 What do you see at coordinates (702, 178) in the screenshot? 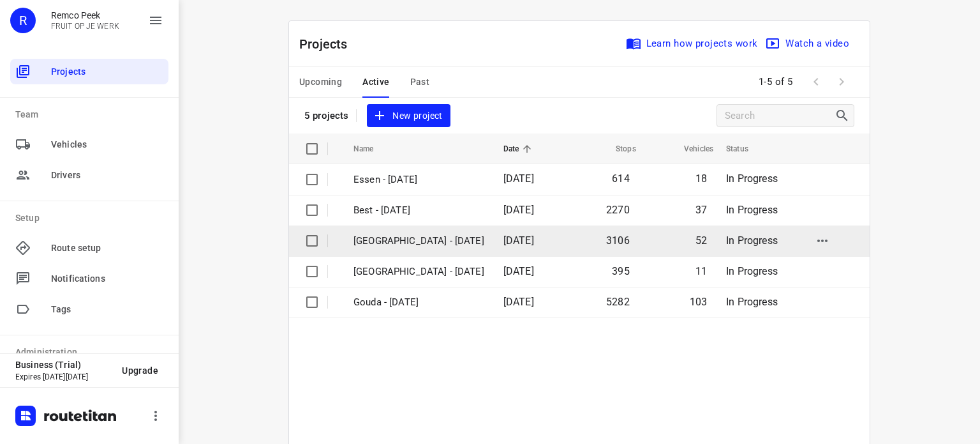
I see `span: 18` at bounding box center [702, 178].